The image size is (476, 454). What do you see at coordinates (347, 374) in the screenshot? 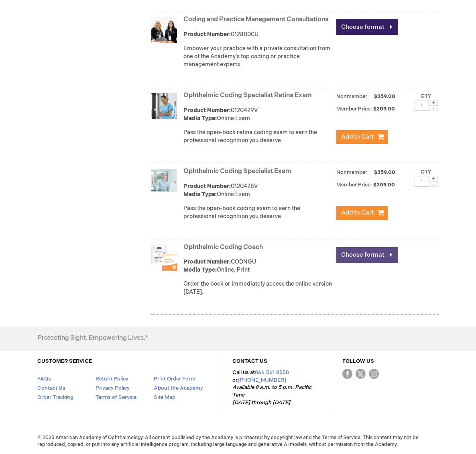
I see `img: Facebook` at bounding box center [347, 374].